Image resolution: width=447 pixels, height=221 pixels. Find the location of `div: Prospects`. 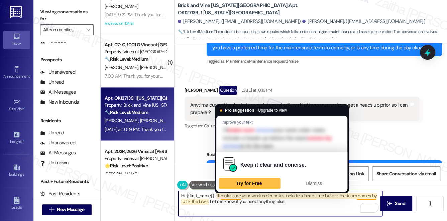

div: Prospects is located at coordinates (67, 60).